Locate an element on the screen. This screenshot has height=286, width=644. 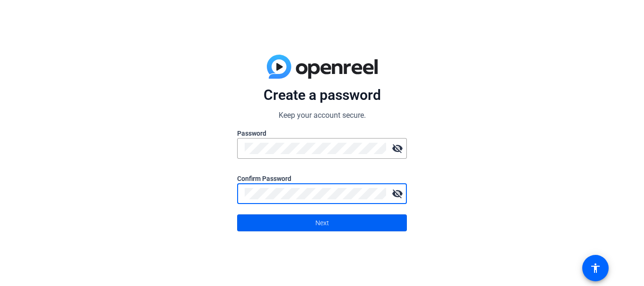
label: Confirm Password is located at coordinates (322, 179).